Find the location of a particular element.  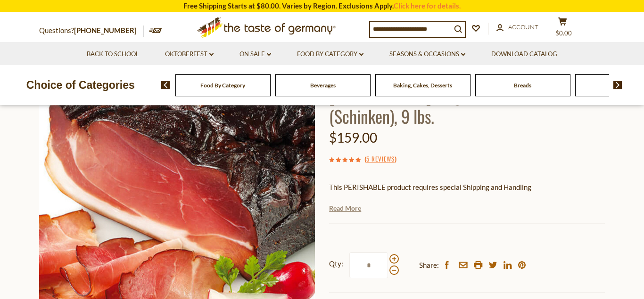

span: $0.00 is located at coordinates (563, 33).